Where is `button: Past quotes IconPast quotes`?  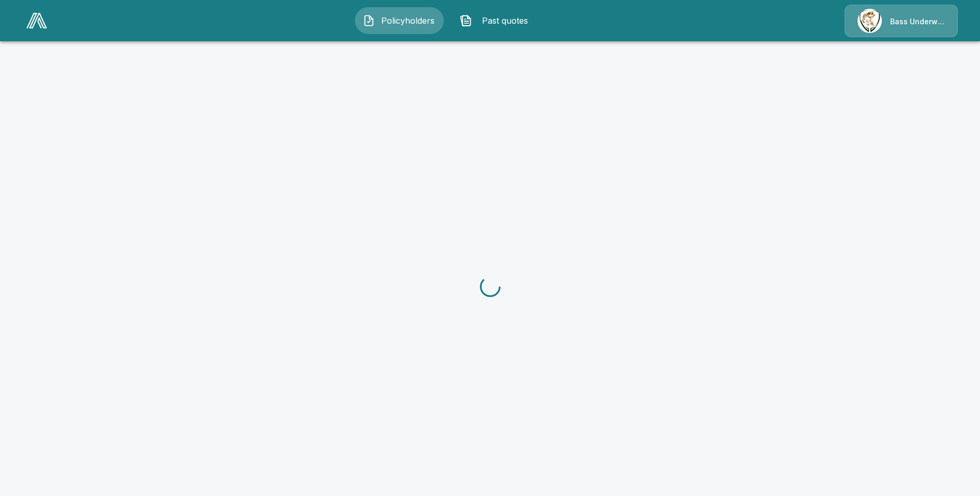 button: Past quotes IconPast quotes is located at coordinates (496, 21).